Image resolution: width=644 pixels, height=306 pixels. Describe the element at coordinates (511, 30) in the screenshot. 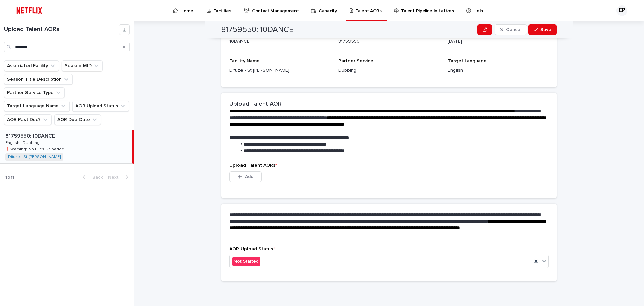

I see `button: Cancel` at that location.